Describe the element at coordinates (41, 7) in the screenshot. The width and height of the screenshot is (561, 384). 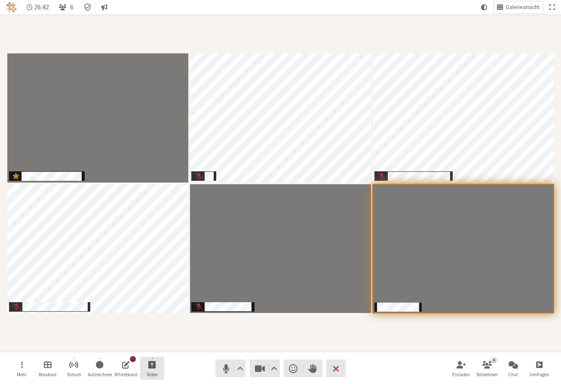
I see `span: 26:42` at that location.